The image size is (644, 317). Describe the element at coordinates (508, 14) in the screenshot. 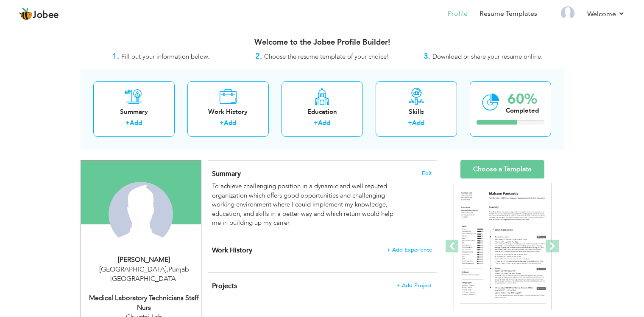

I see `a: Resume Templates` at that location.